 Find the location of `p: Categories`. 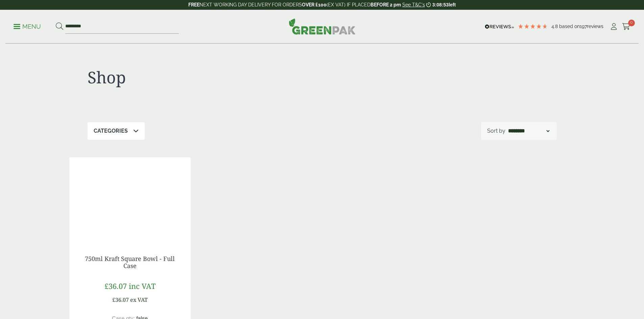

p: Categories is located at coordinates (110, 131).